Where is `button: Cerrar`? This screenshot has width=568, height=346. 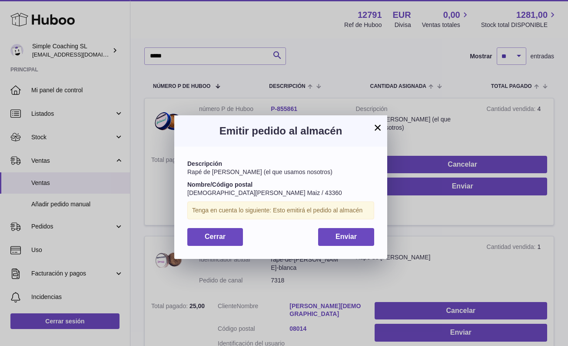
button: Cerrar is located at coordinates (215, 237).